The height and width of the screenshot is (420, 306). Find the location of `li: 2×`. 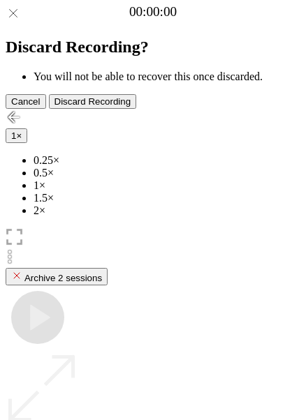

li: 2× is located at coordinates (167, 211).